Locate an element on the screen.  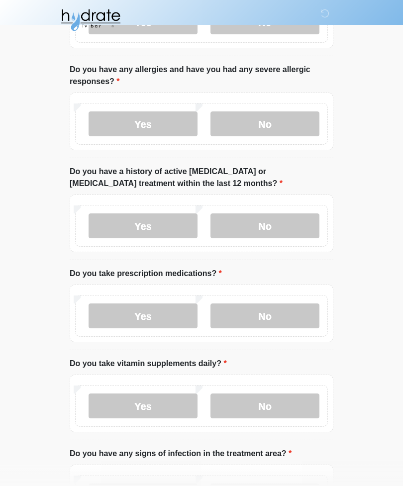
label: Do you have any allergies and have you had any severe allergic responses? is located at coordinates (202, 76).